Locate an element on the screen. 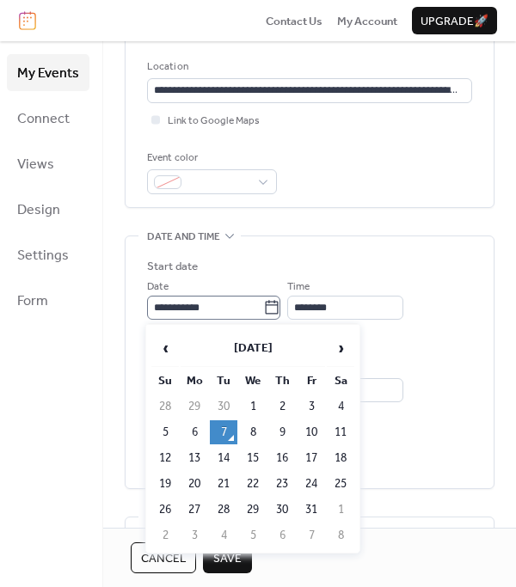  span: Views is located at coordinates (35, 164).